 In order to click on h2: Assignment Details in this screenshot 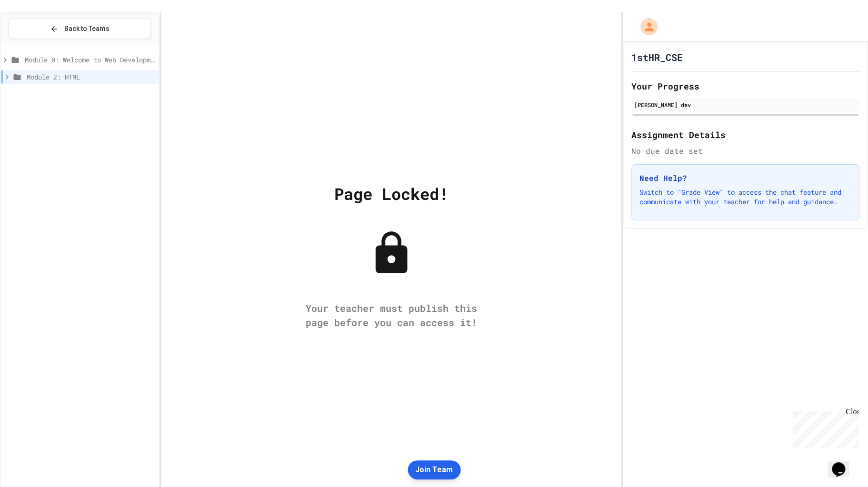, I will do `click(745, 134)`.